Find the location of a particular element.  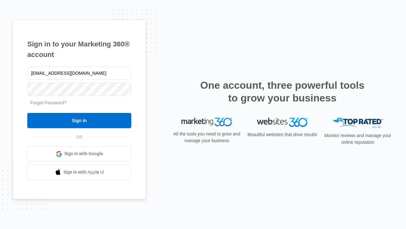

p: Monitor reviews and manage your online reputation is located at coordinates (358, 139).